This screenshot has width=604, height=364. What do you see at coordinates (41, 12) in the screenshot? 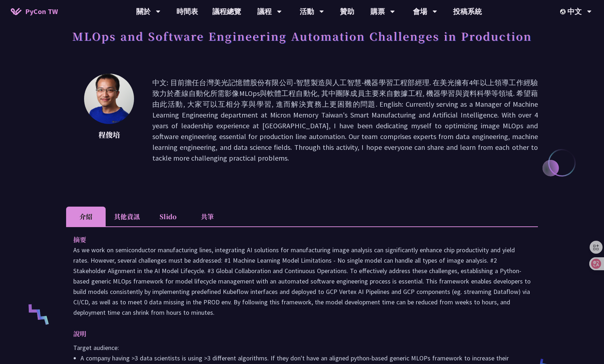
I see `span: PyCon TW` at bounding box center [41, 12].